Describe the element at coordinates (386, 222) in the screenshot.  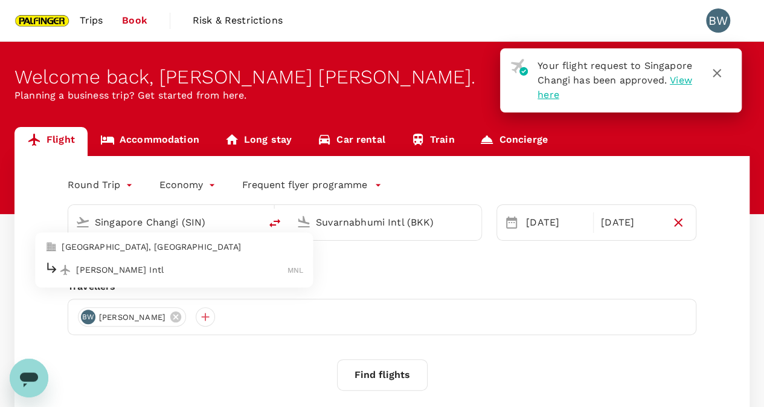
I see `input: Going to` at that location.